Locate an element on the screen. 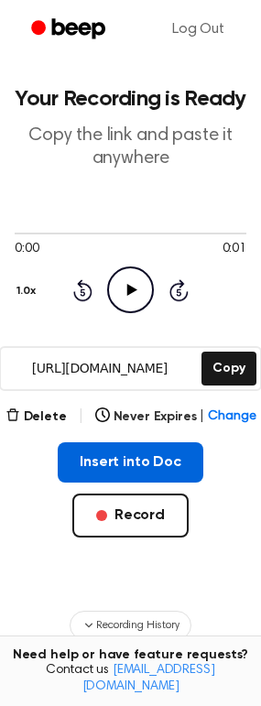  span: Contact us is located at coordinates (130, 678).